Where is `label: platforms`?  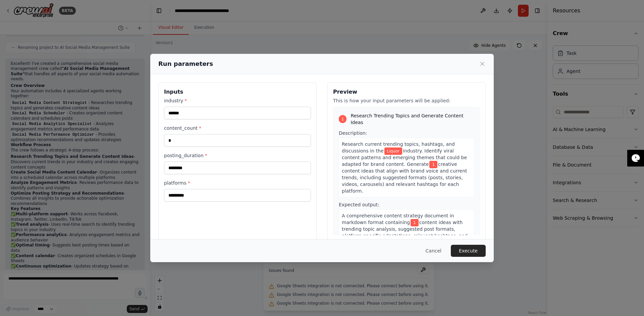
label: platforms is located at coordinates (237, 183).